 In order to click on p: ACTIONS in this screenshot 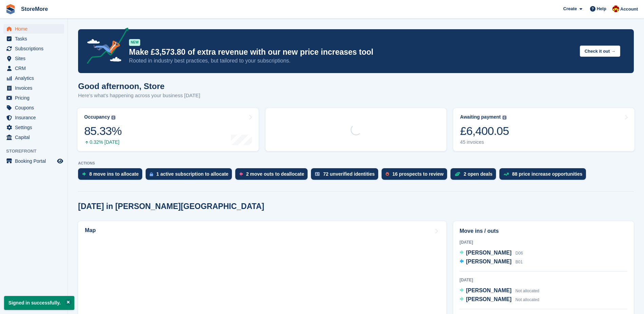, I will do `click(356, 163)`.